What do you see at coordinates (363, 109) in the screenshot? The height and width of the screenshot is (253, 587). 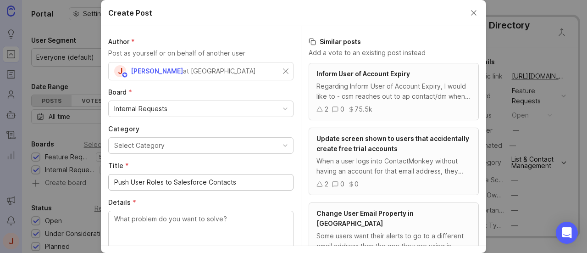 I see `div: 75.5k` at bounding box center [363, 109].